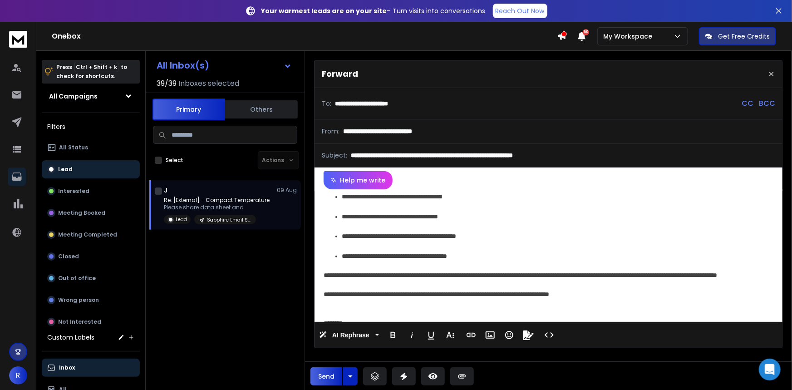 The image size is (792, 390). Describe the element at coordinates (471, 335) in the screenshot. I see `button: Insert Link (Ctrl+K)` at that location.